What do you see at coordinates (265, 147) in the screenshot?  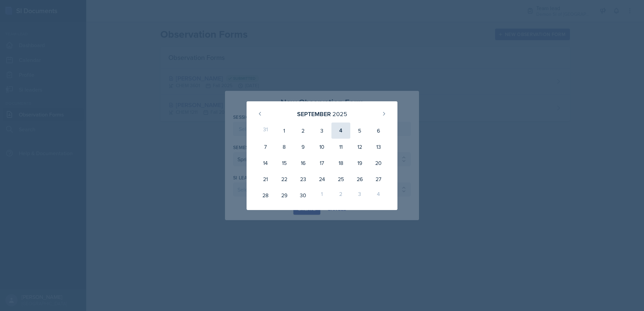 I see `div: 7` at bounding box center [265, 147].